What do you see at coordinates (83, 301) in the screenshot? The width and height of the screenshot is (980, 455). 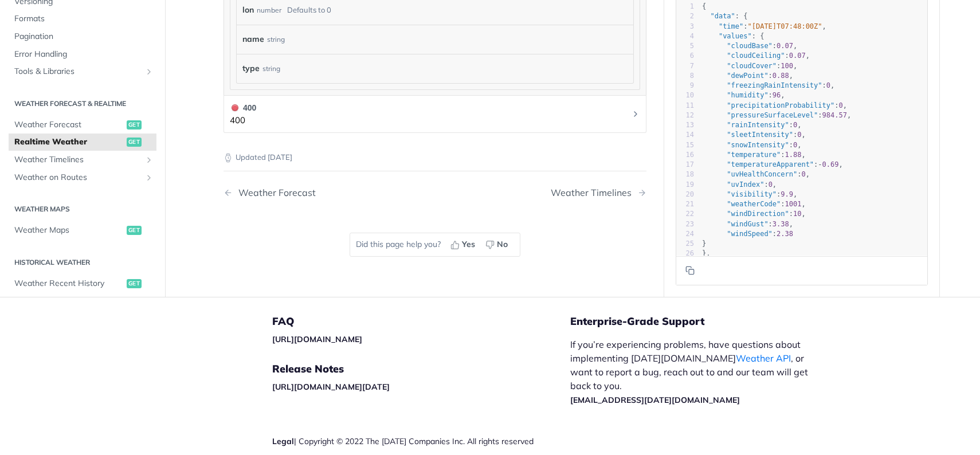 I see `a: Historical APIShow subpages for Historical API` at bounding box center [83, 301].